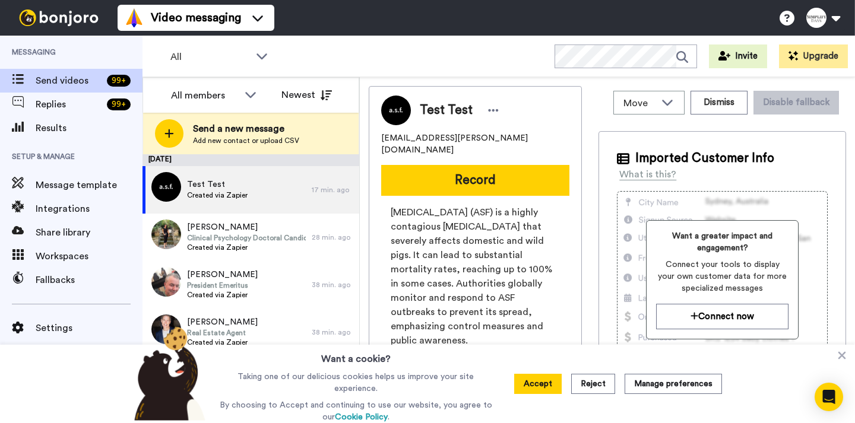 Image resolution: width=855 pixels, height=423 pixels. What do you see at coordinates (639, 103) in the screenshot?
I see `span: Move` at bounding box center [639, 103].